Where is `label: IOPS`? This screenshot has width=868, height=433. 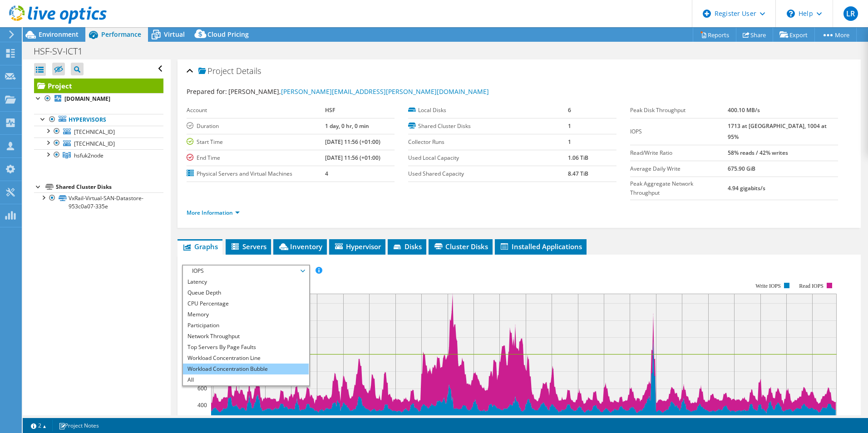
label: IOPS is located at coordinates (679, 132).